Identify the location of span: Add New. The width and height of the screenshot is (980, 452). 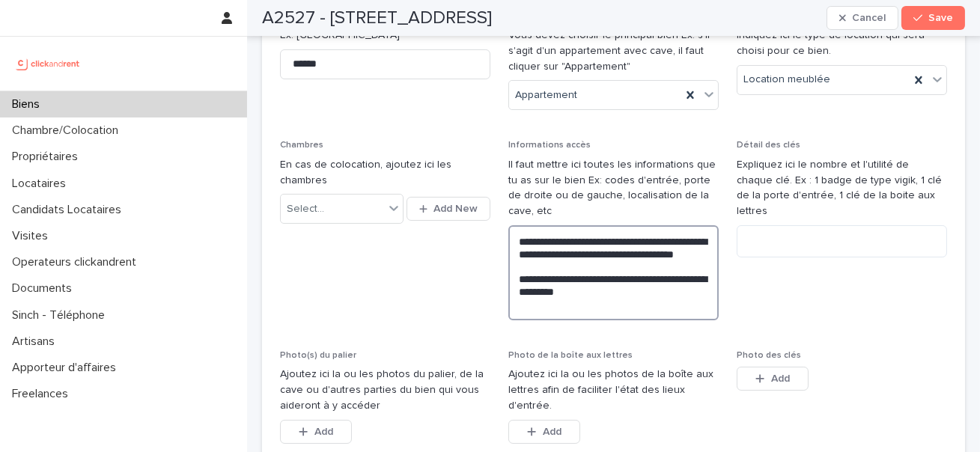
(456, 209).